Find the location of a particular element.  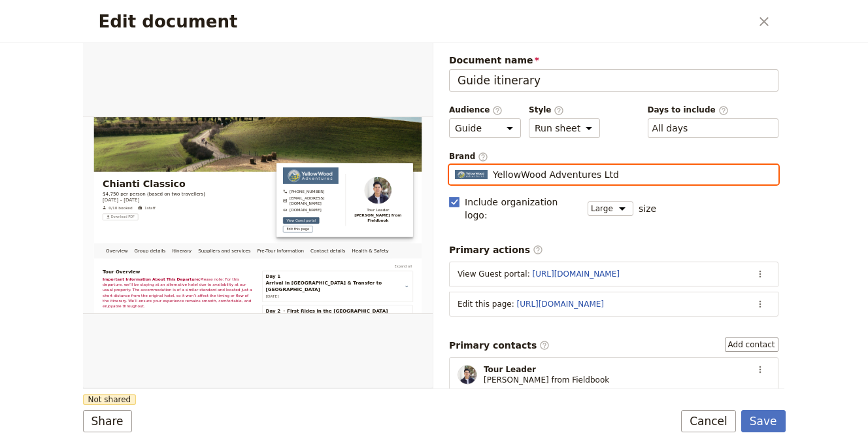

button: Primary contacts​ is located at coordinates (752, 344).